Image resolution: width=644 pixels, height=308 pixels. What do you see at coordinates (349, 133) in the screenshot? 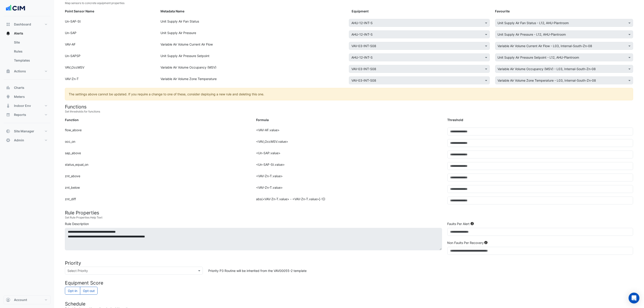
I see `div: <VAV-AF.value>` at bounding box center [349, 133].